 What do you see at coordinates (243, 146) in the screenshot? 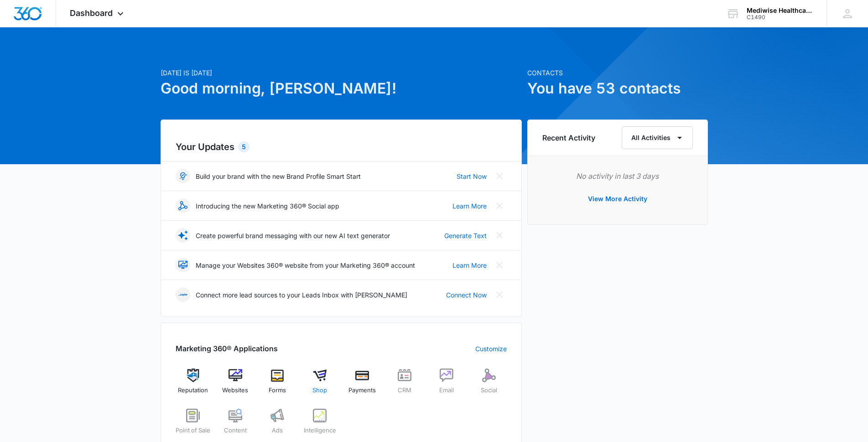
I see `div: 5` at bounding box center [243, 146].